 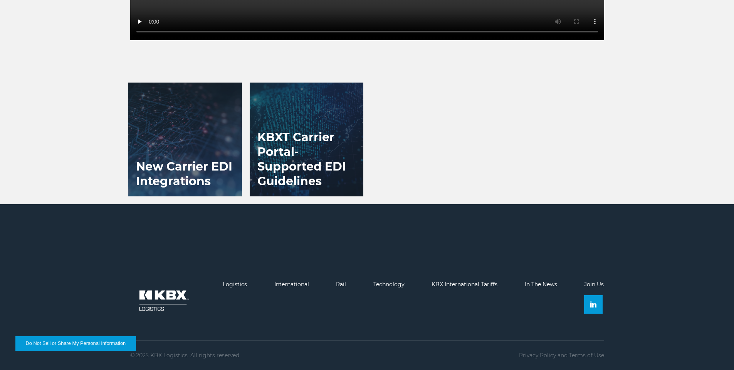 I want to click on a: New Carrier EDI Integrations, so click(x=185, y=139).